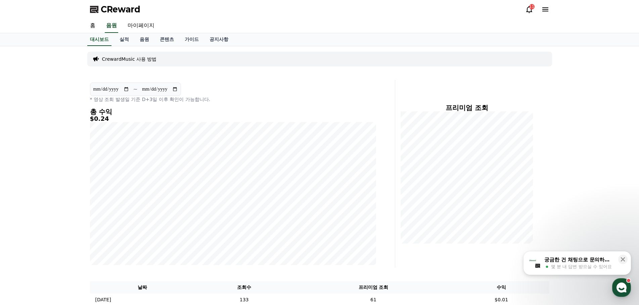 This screenshot has height=305, width=639. What do you see at coordinates (502, 288) in the screenshot?
I see `th: 수익` at bounding box center [502, 288].